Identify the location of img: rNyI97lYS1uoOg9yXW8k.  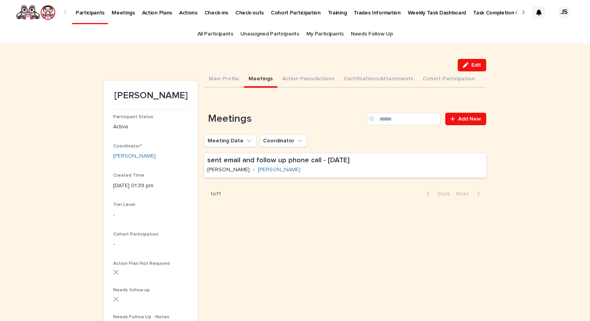
(35, 12).